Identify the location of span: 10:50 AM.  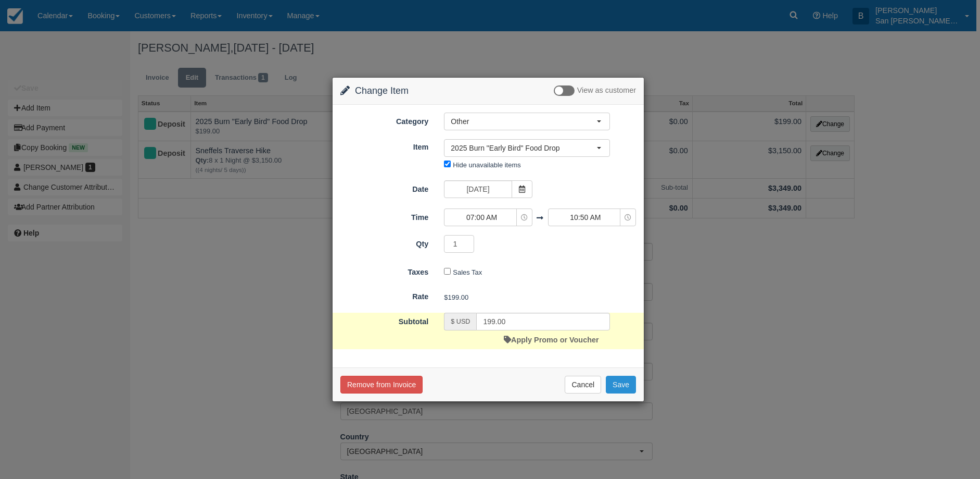
(586, 217).